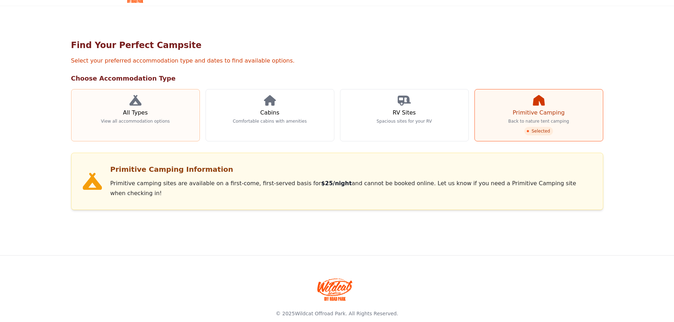 The width and height of the screenshot is (674, 322). Describe the element at coordinates (320, 314) in the screenshot. I see `a: Wildcat Offroad Park` at that location.